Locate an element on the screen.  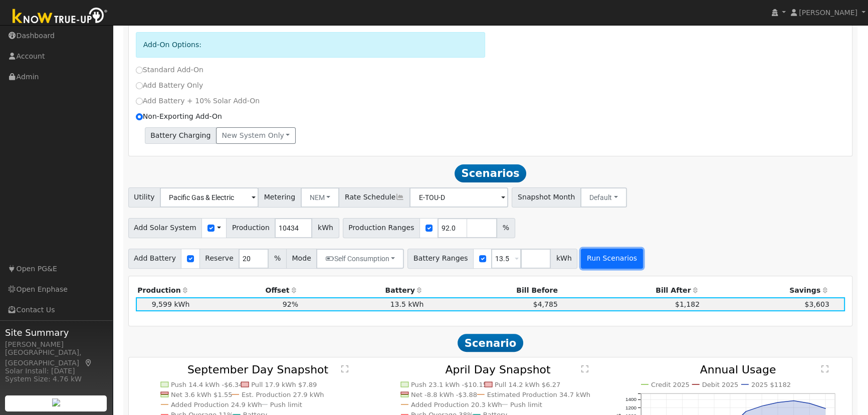
td: 13.5 kWh is located at coordinates (363, 305).